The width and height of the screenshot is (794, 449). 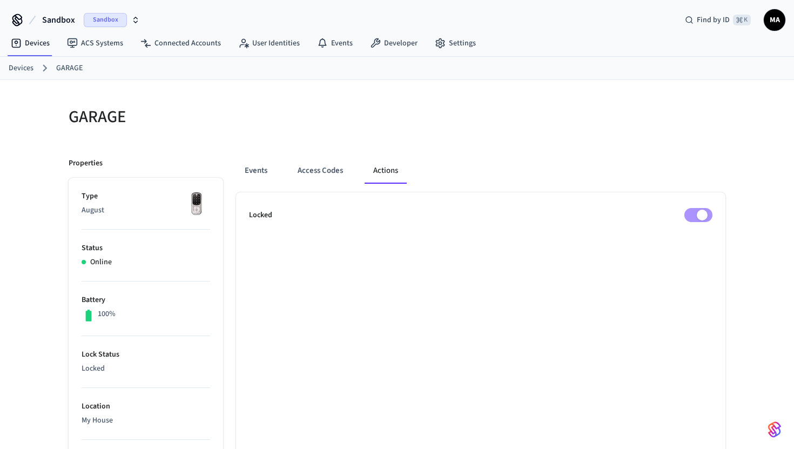 What do you see at coordinates (455, 43) in the screenshot?
I see `a: Settings` at bounding box center [455, 43].